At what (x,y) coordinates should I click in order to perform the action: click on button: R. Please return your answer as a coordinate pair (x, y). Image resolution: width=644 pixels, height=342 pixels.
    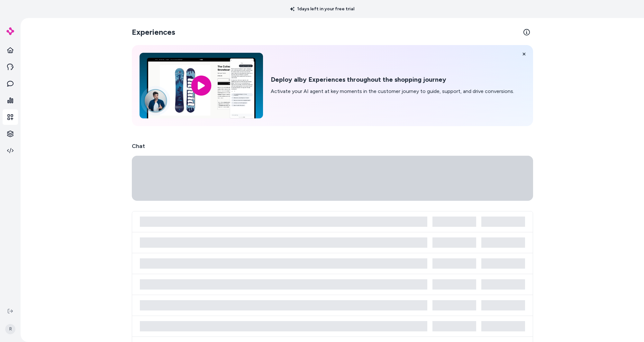
    Looking at the image, I should click on (10, 329).